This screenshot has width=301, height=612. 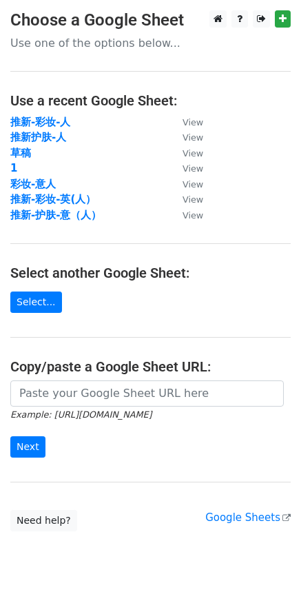 I want to click on strong: 推新-彩妆-人, so click(x=40, y=122).